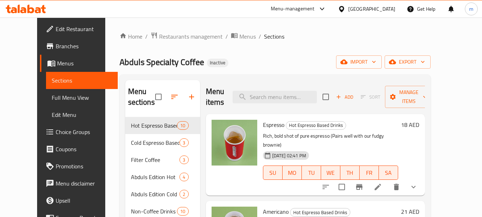 The image size is (482, 217). What do you see at coordinates (155, 177) in the screenshot?
I see `div: Abduls Edition Hot` at bounding box center [155, 177].